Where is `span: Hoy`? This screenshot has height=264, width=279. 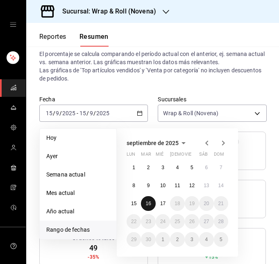
span: Hoy is located at coordinates (78, 138).